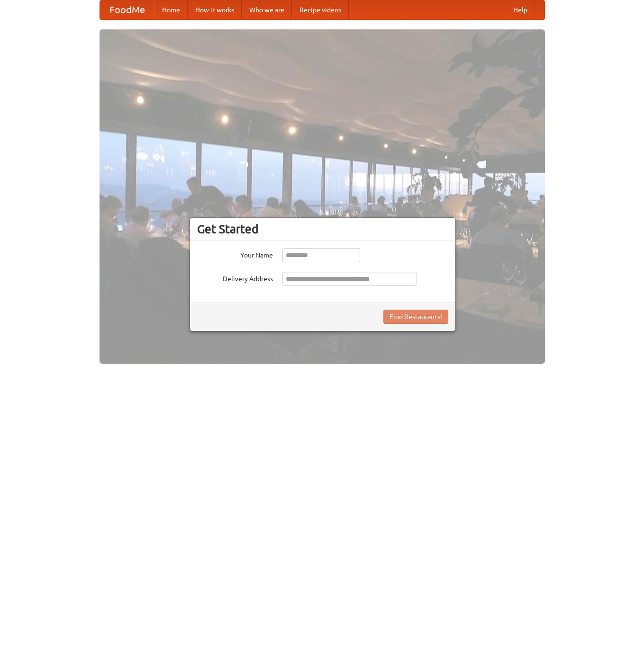  I want to click on label: Your Name, so click(235, 254).